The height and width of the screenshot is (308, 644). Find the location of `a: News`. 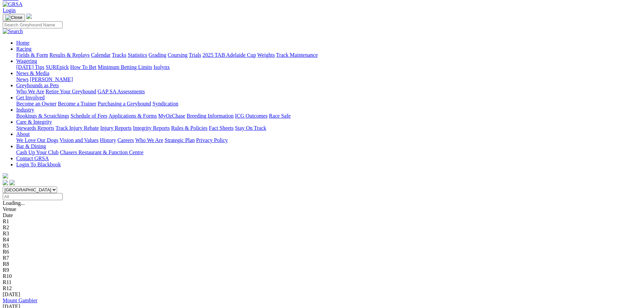

a: News is located at coordinates (22, 79).